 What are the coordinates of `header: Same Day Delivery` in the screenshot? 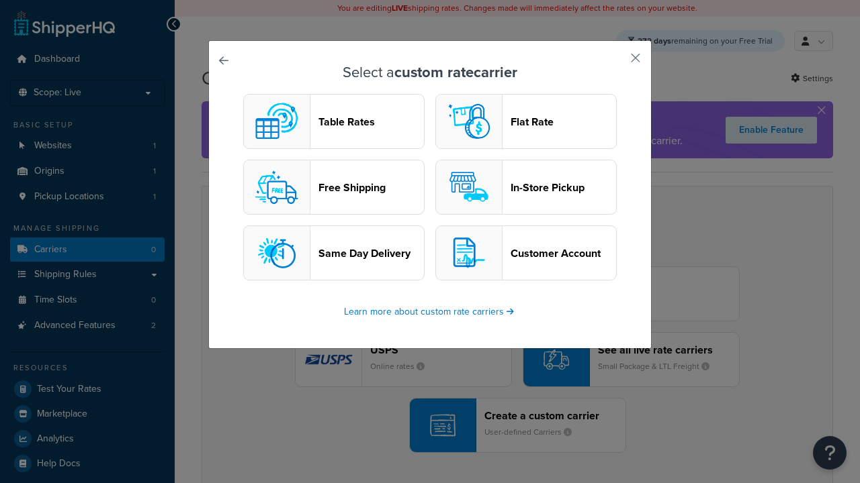 It's located at (371, 253).